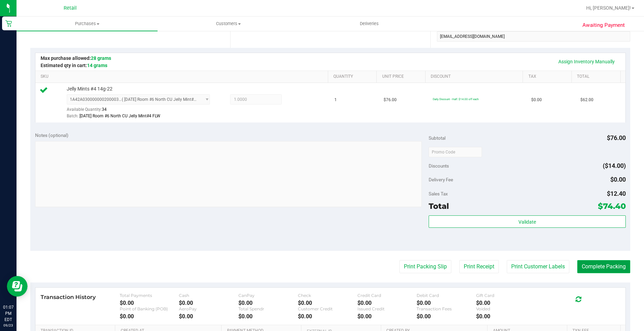 The height and width of the screenshot is (331, 644). What do you see at coordinates (70, 8) in the screenshot?
I see `span: Retail` at bounding box center [70, 8].